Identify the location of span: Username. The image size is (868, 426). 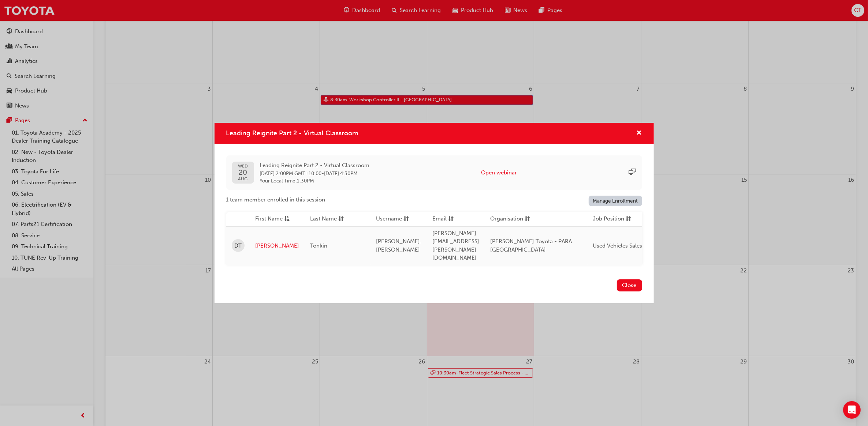
(390, 219).